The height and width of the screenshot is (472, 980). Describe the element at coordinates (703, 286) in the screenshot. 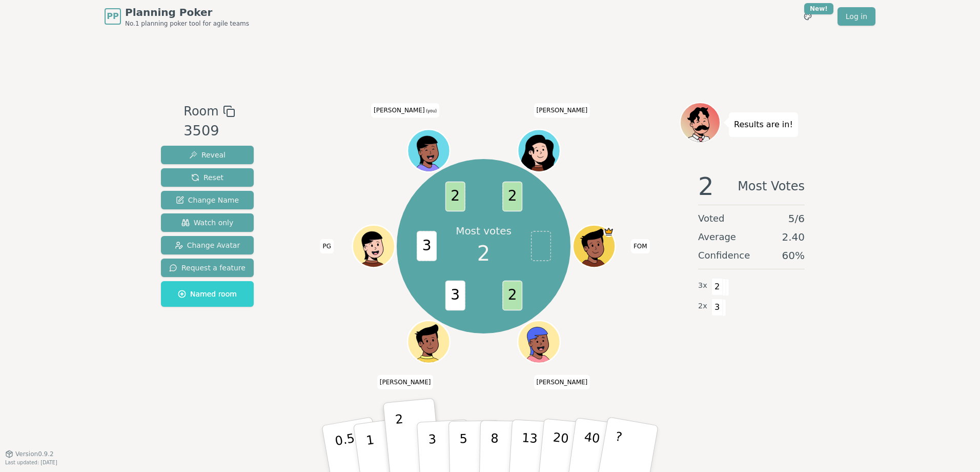

I see `span: 3 x` at that location.